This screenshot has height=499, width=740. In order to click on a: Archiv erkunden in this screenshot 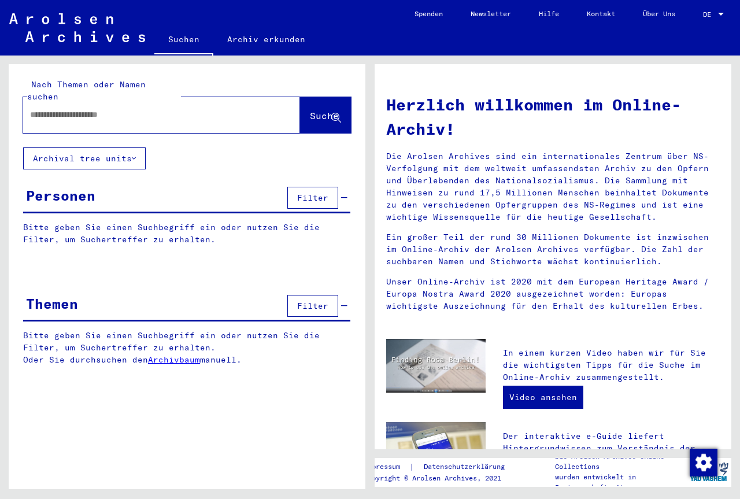, I will do `click(266, 39)`.